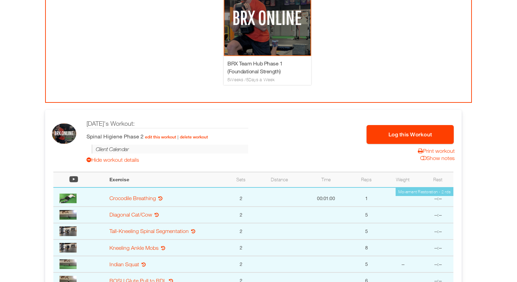  I want to click on a: Tall-Kneeling Spinal Segmentation, so click(149, 231).